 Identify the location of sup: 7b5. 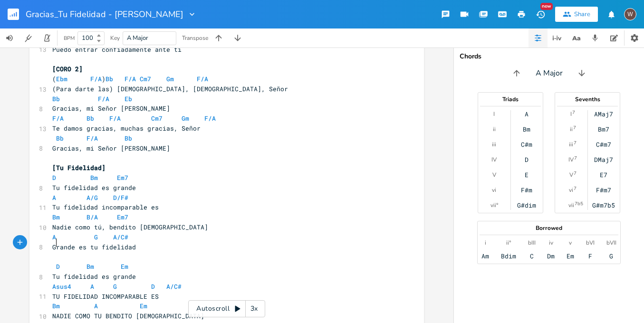
(578, 204).